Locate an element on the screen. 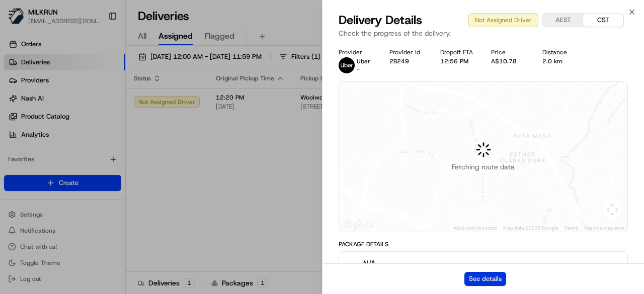 This screenshot has width=644, height=294. span: N/A is located at coordinates (377, 263).